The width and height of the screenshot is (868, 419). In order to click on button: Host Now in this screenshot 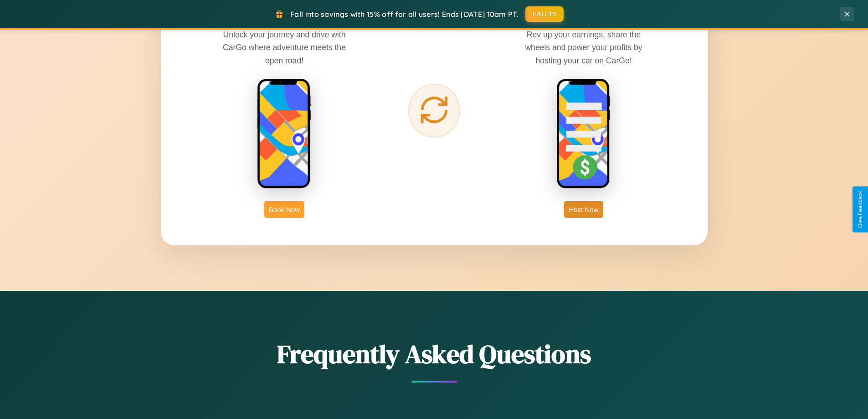, I will do `click(583, 209)`.